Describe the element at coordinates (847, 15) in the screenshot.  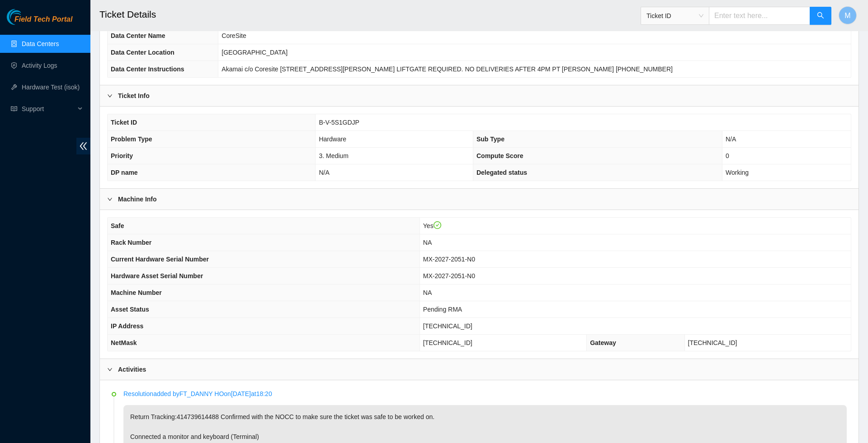
I see `span: M` at that location.